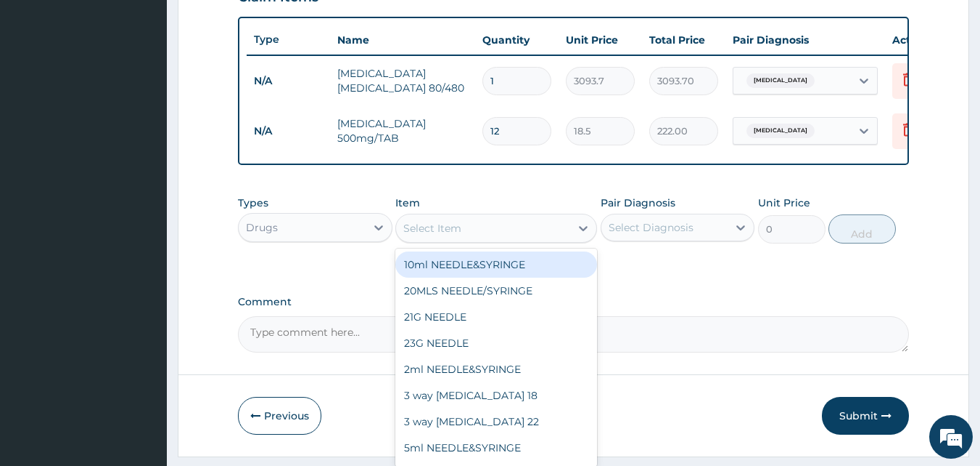  I want to click on div: Chat with us now, so click(160, 91).